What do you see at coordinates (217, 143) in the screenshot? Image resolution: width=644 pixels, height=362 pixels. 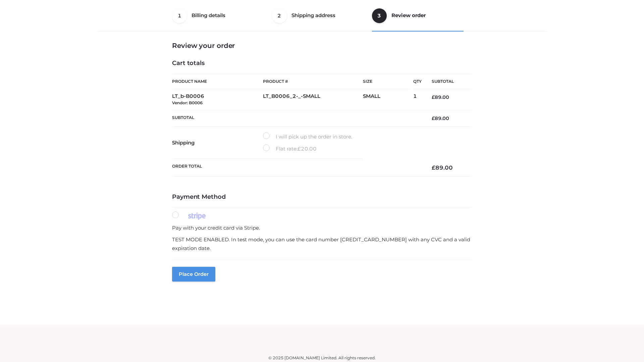 I see `th: Shipping` at bounding box center [217, 143].